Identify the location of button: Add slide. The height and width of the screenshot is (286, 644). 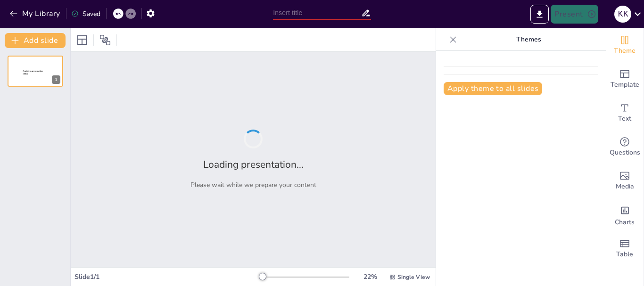
(35, 40).